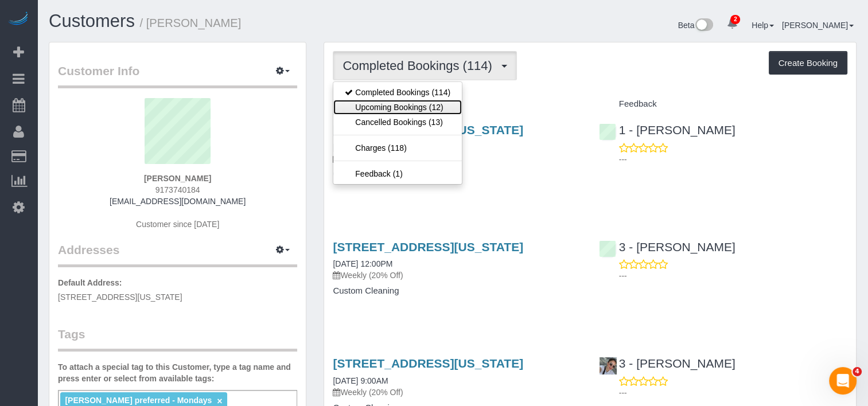  Describe the element at coordinates (177, 339) in the screenshot. I see `legend: Tags` at that location.